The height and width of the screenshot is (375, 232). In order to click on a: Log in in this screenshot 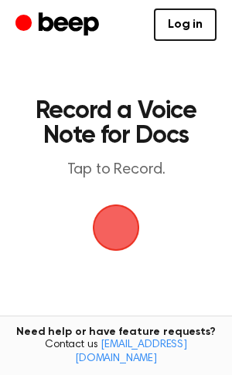, I will do `click(185, 25)`.